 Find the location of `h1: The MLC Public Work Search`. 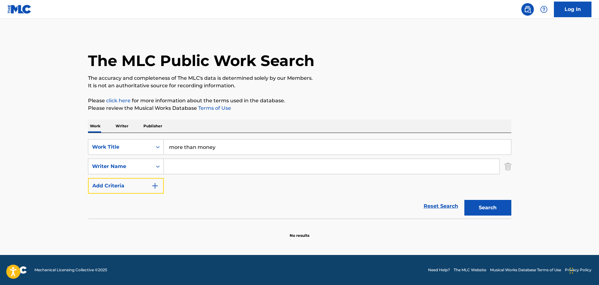

h1: The MLC Public Work Search is located at coordinates (201, 61).